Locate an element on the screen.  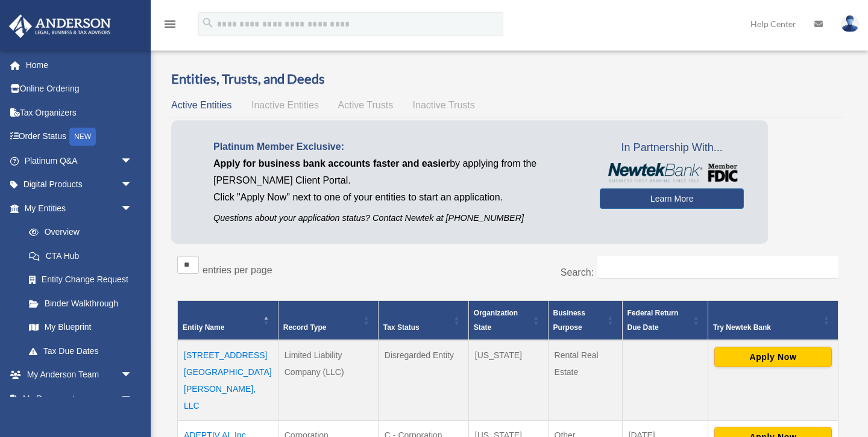
a: menu is located at coordinates (170, 26).